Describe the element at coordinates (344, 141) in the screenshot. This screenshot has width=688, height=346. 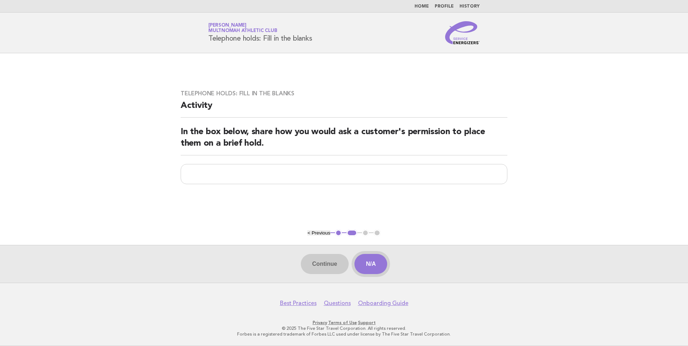
I see `h2: In the box below, share how you would ask a customer's permission to place them on a brief hold.` at that location.